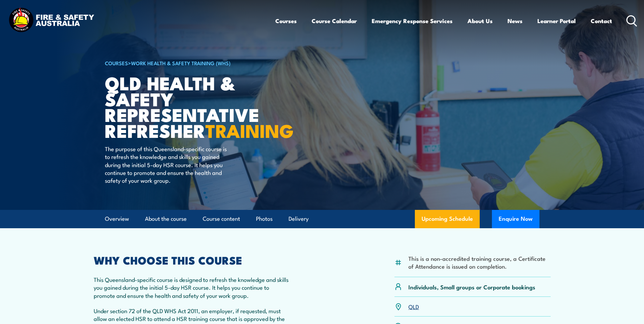 The image size is (644, 324). What do you see at coordinates (264, 218) in the screenshot?
I see `a: Photos` at bounding box center [264, 218].